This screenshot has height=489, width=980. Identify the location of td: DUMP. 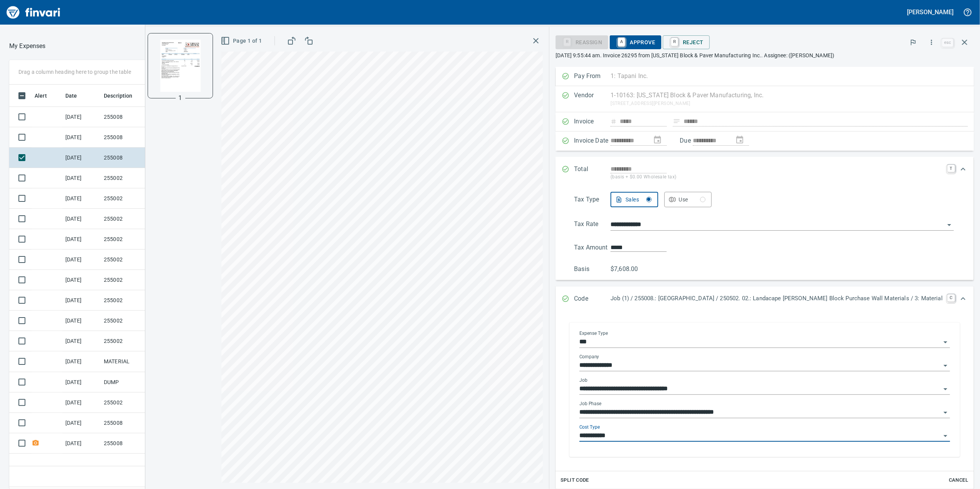
(135, 382).